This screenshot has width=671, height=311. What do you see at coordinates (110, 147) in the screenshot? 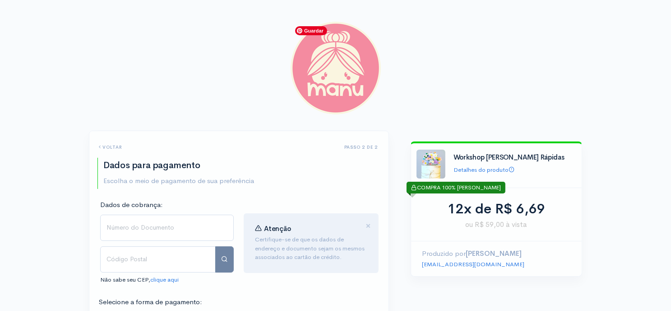
I see `a: voltar` at bounding box center [110, 147].